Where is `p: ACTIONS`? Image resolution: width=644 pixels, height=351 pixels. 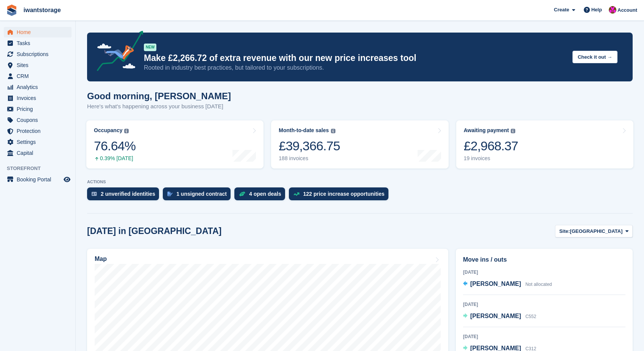
p: ACTIONS is located at coordinates (360, 182).